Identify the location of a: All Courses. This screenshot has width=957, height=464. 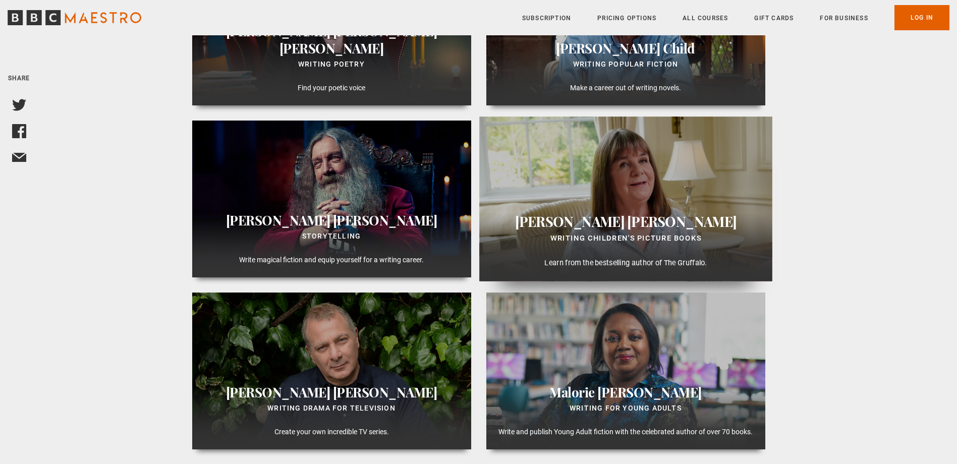
(705, 18).